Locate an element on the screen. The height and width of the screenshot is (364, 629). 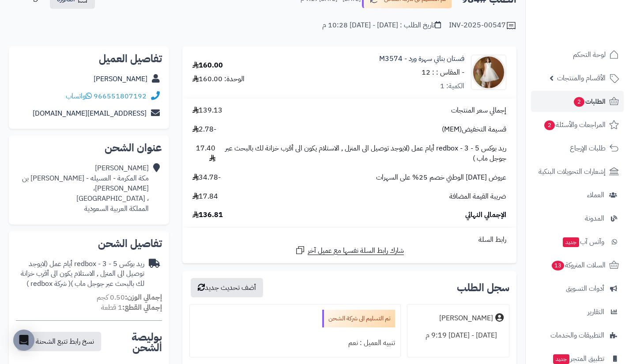
a: التقارير is located at coordinates (577, 312).